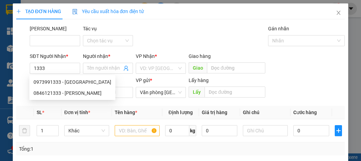 This screenshot has width=361, height=161. Describe the element at coordinates (39, 11) in the screenshot. I see `span: TẠO ĐƠN HÀNG` at that location.